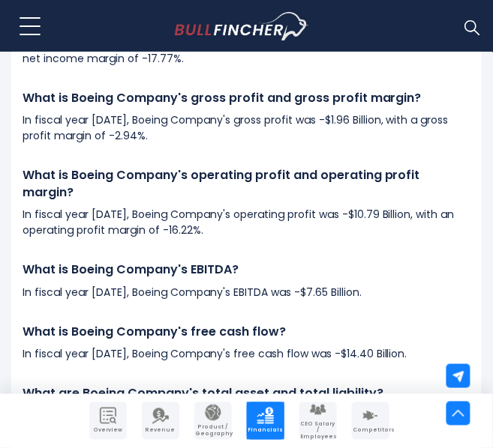  What do you see at coordinates (265, 431) in the screenshot?
I see `span: Financials` at bounding box center [265, 431].